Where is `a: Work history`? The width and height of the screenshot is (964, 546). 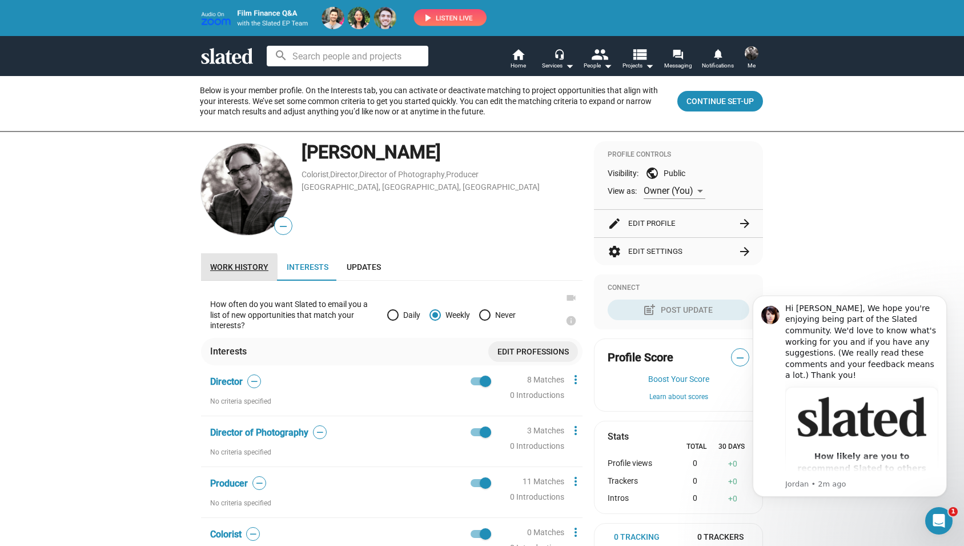 a: Work history is located at coordinates (239, 267).